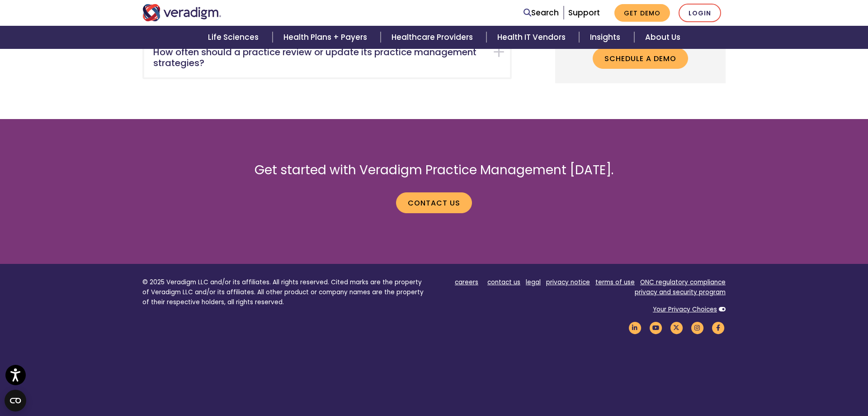  I want to click on a: Health Plans + Payers, so click(326, 37).